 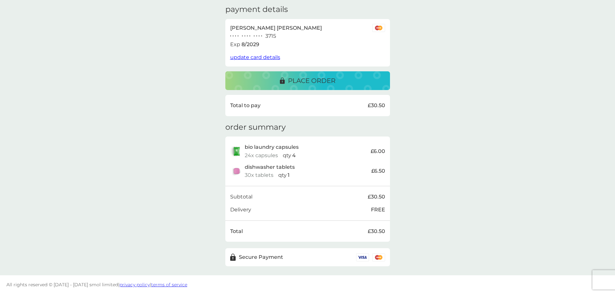 What do you see at coordinates (240, 210) in the screenshot?
I see `p: Delivery` at bounding box center [240, 210].